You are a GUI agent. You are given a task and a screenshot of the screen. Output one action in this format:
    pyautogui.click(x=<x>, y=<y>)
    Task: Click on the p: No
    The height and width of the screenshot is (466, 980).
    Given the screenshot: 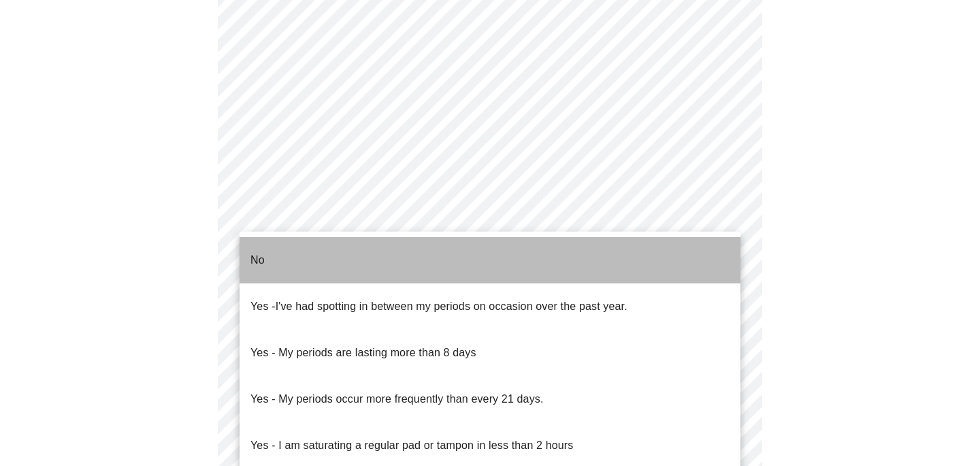 What is the action you would take?
    pyautogui.click(x=257, y=260)
    